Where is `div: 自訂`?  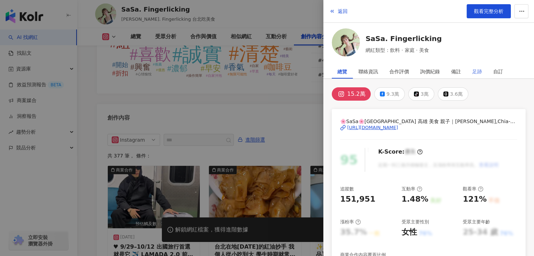 div: 自訂 is located at coordinates (498, 72).